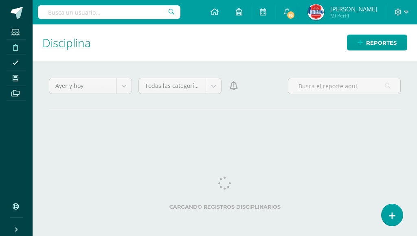  I want to click on a: Ayer y hoy, so click(90, 86).